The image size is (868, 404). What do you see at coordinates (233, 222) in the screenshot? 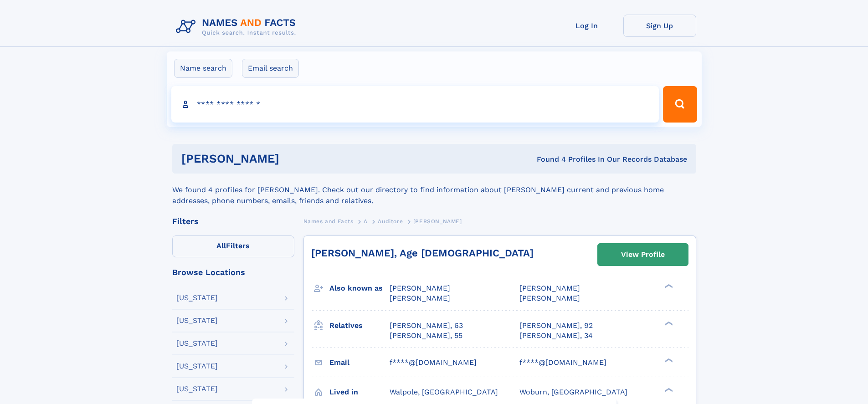
I see `div: Filters` at bounding box center [233, 222].